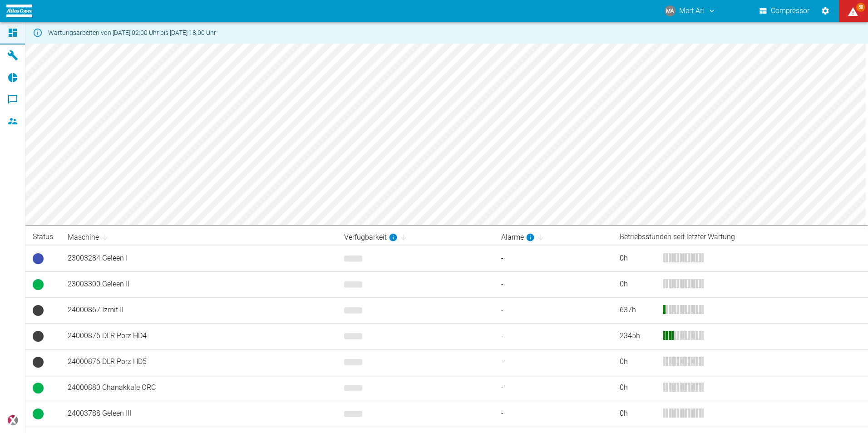  What do you see at coordinates (198, 336) in the screenshot?
I see `td: 24000876 DLR Porz HD4` at bounding box center [198, 336].